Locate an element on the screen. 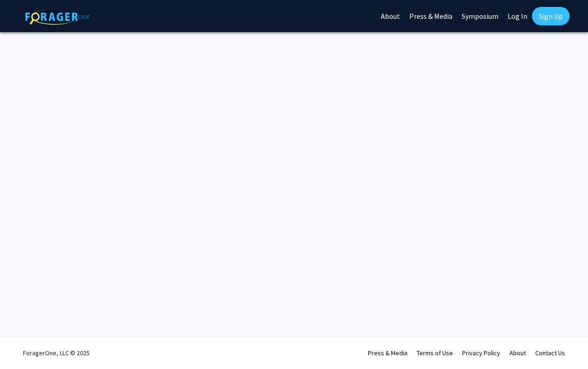 Image resolution: width=588 pixels, height=369 pixels. a: Press & Media is located at coordinates (388, 353).